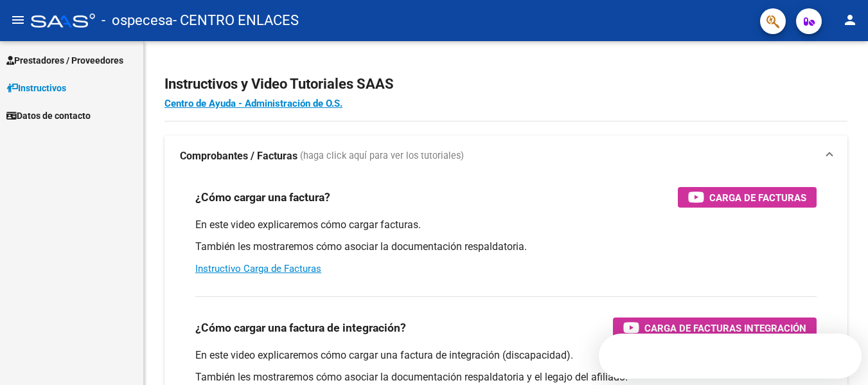 The image size is (868, 385). I want to click on h3: ¿Cómo cargar una factura de integración?, so click(301, 328).